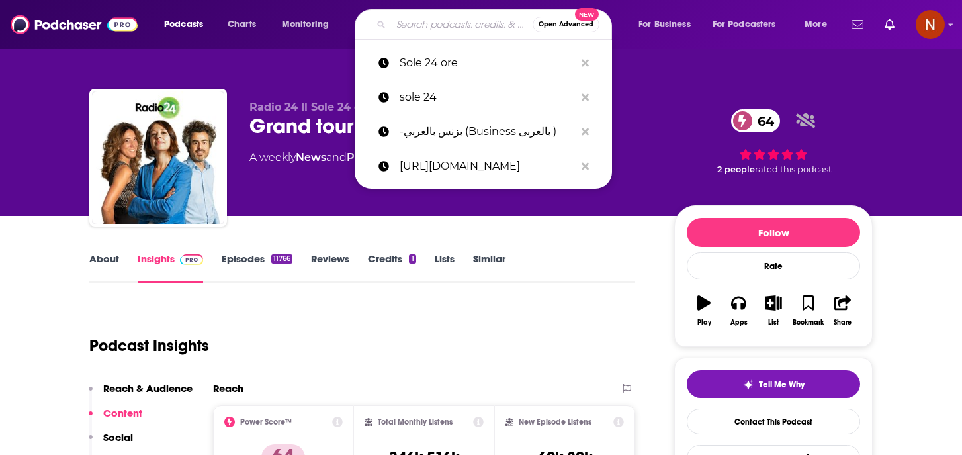  Describe the element at coordinates (555, 422) in the screenshot. I see `h2: New Episode Listens` at that location.